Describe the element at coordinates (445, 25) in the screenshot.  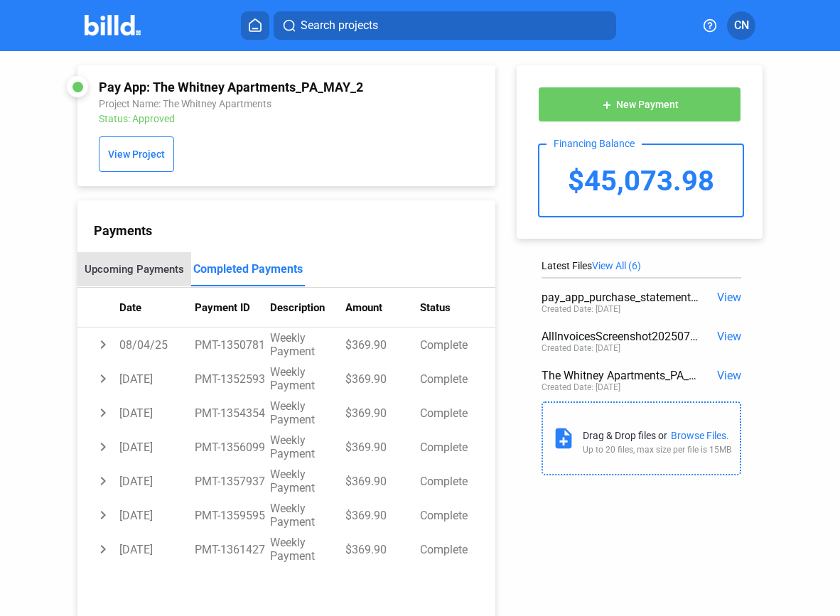
I see `button: Search projects` at that location.